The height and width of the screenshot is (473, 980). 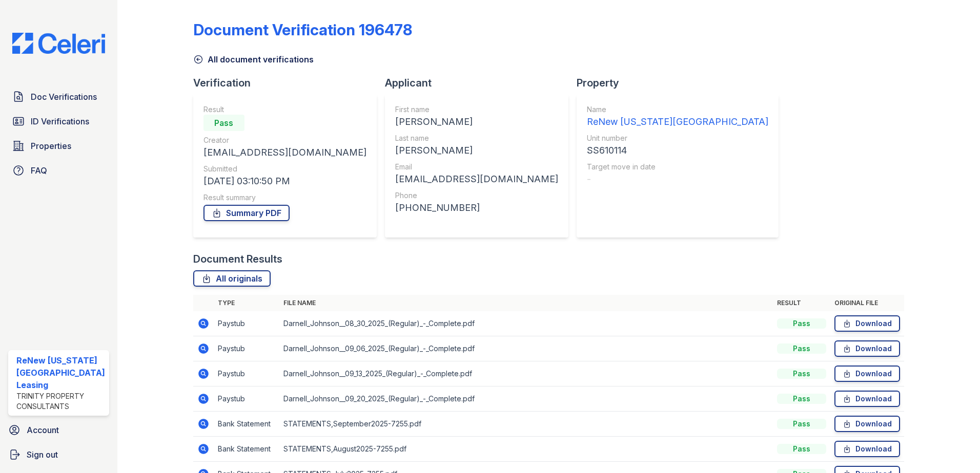 I want to click on div: Submitted, so click(x=285, y=169).